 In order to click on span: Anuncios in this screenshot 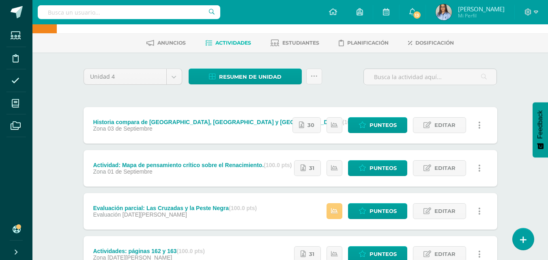, I will do `click(171, 43)`.